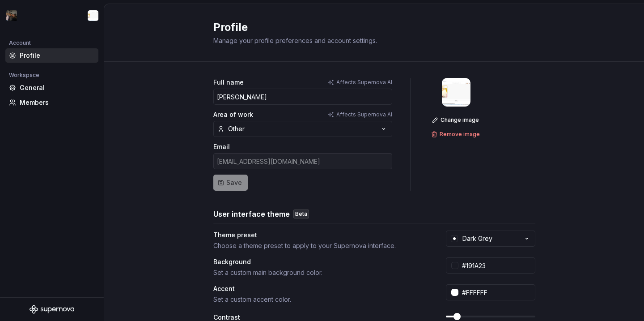  I want to click on div: Members, so click(57, 102).